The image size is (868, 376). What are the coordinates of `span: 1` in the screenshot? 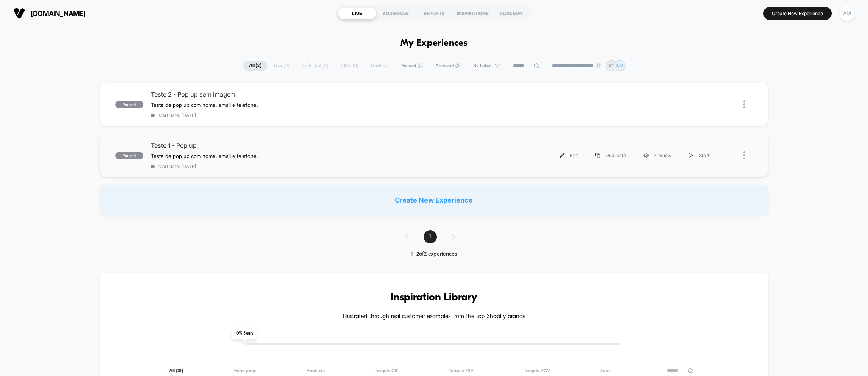 It's located at (430, 237).